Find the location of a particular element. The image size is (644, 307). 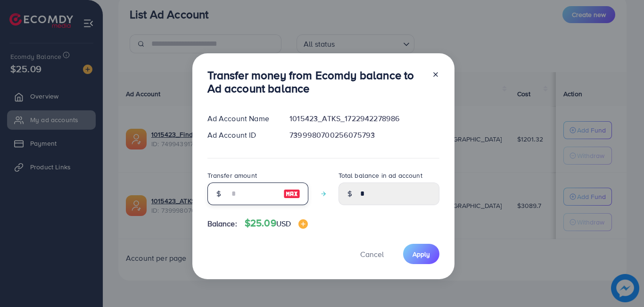

span: USD is located at coordinates (284, 224).